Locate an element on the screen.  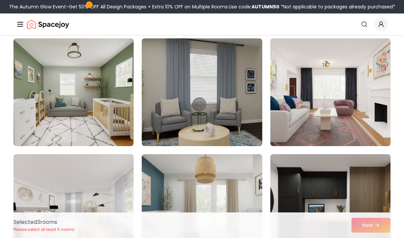
b: AUTUMN50 is located at coordinates (266, 7).